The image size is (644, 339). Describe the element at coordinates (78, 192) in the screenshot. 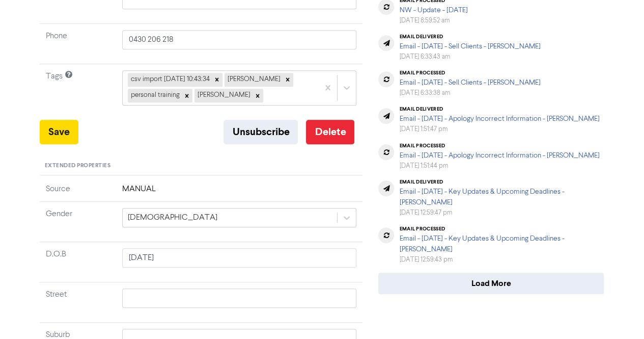

I see `td: Source` at that location.